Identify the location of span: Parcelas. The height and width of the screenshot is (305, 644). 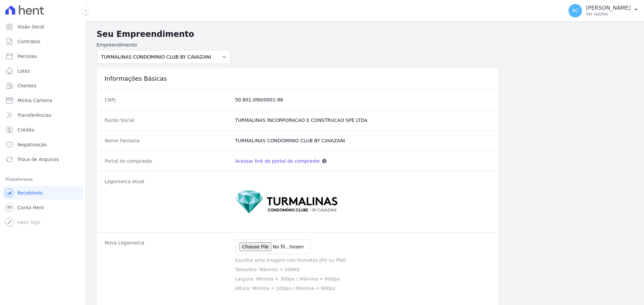
(27, 57).